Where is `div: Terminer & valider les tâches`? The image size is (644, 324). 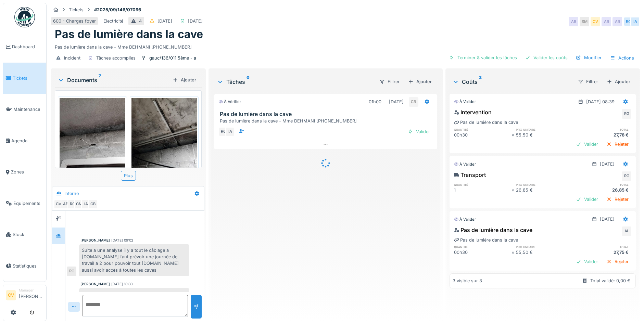
div: Terminer & valider les tâches is located at coordinates (483, 58).